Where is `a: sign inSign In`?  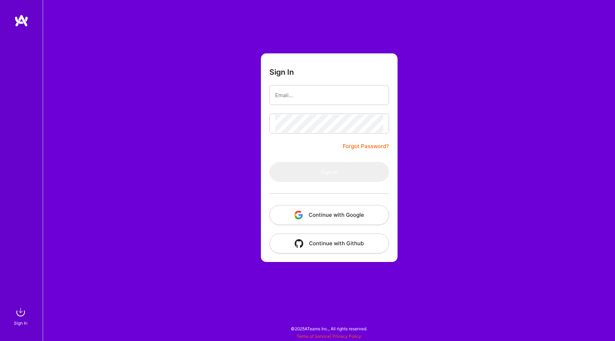
a: sign inSign In is located at coordinates (21, 316).